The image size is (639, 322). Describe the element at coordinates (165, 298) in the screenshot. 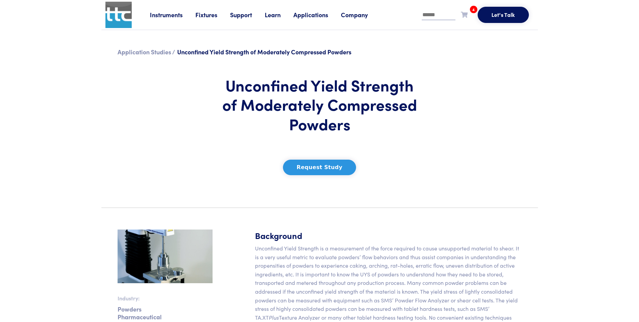

I see `p: Industry:` at that location.